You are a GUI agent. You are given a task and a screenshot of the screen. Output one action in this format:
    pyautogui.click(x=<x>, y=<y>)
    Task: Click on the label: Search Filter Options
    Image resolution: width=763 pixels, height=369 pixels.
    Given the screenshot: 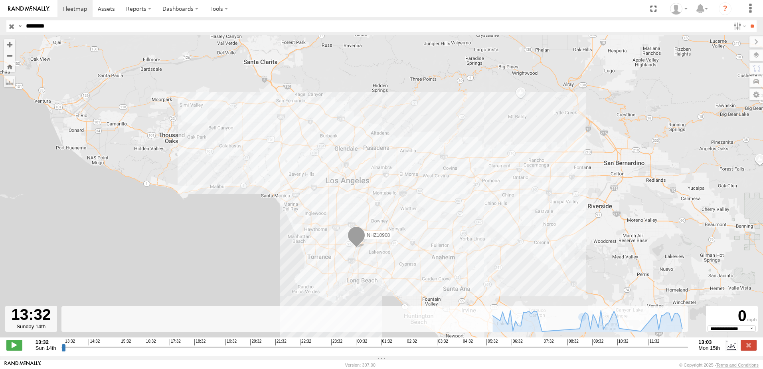 What is the action you would take?
    pyautogui.click(x=739, y=26)
    